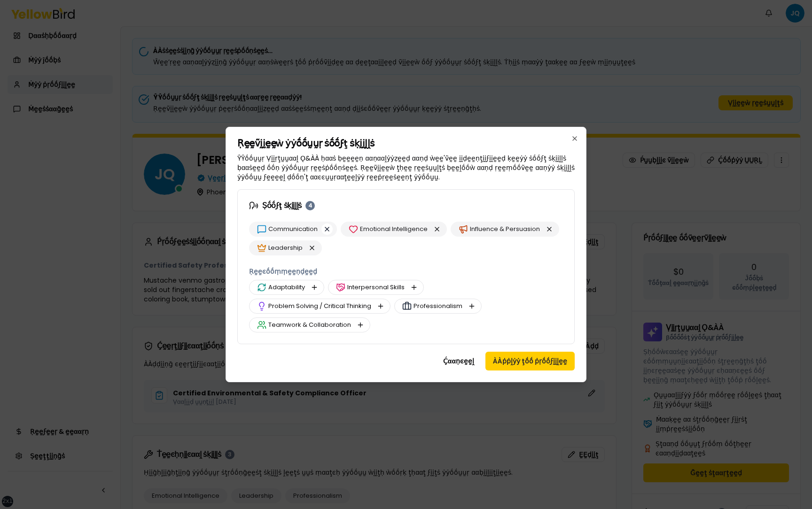 This screenshot has width=812, height=509. What do you see at coordinates (285, 248) in the screenshot?
I see `div: Leadership` at bounding box center [285, 248].